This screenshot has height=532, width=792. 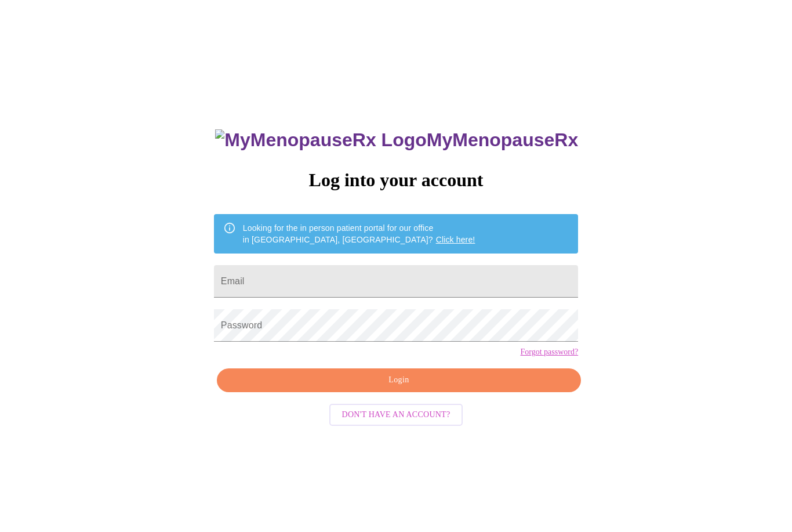 I want to click on h3: Log into your account, so click(x=396, y=180).